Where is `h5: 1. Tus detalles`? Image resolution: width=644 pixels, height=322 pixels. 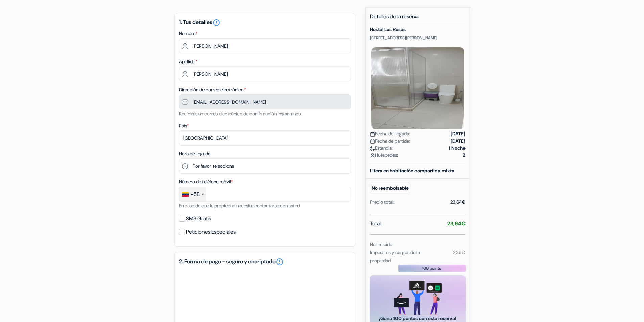
h5: 1. Tus detalles is located at coordinates (265, 22).